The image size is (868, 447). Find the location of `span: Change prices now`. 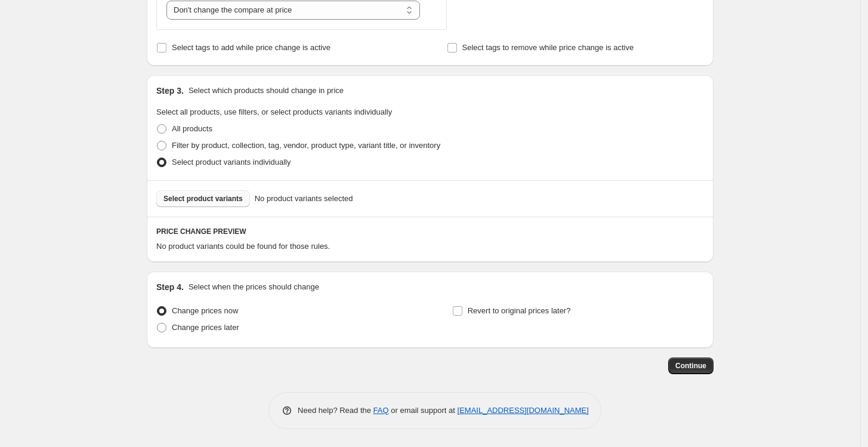

span: Change prices now is located at coordinates (204, 310).